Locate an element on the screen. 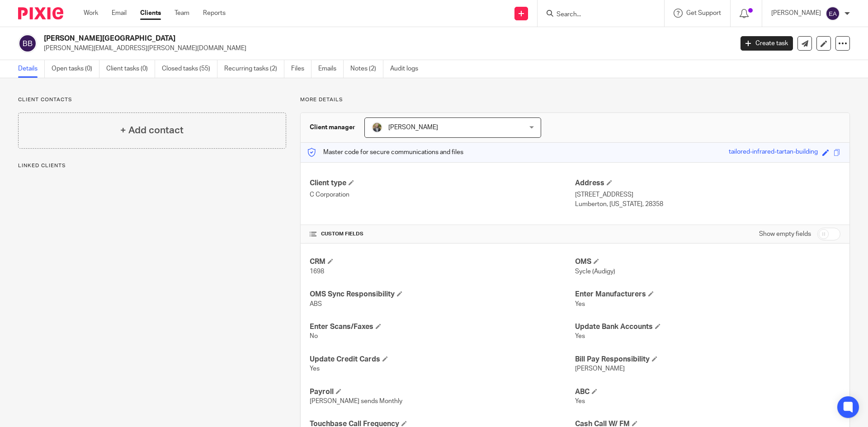 Image resolution: width=868 pixels, height=427 pixels. span: No is located at coordinates (313, 336).